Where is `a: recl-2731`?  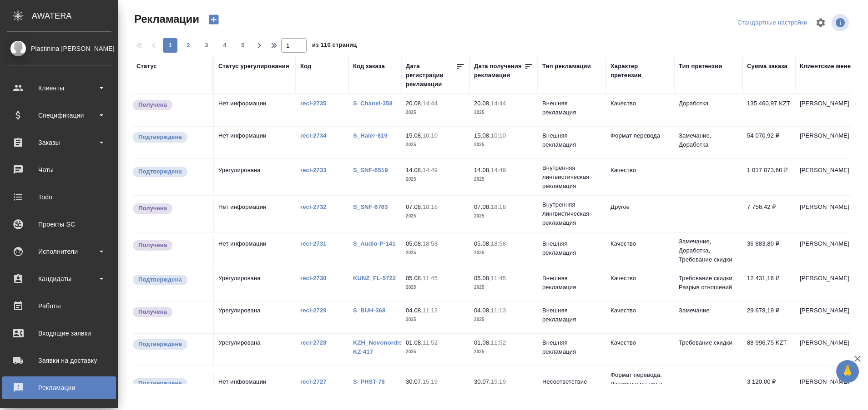 a: recl-2731 is located at coordinates (313, 243).